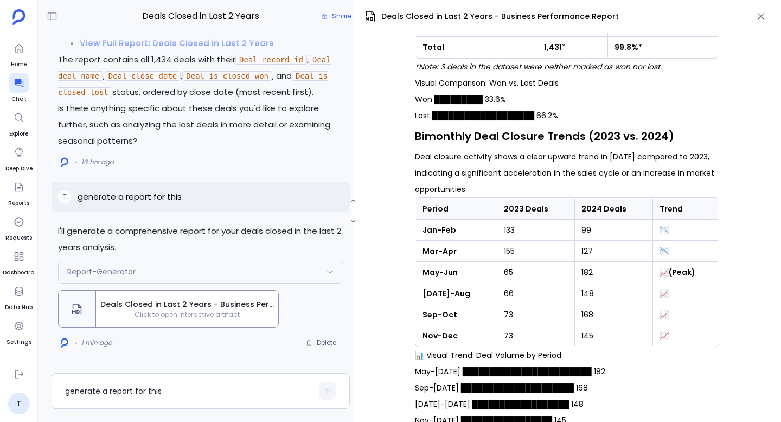 The width and height of the screenshot is (781, 422). Describe the element at coordinates (19, 403) in the screenshot. I see `a: T` at that location.